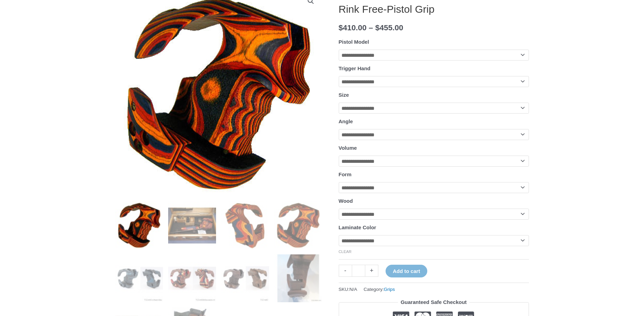  What do you see at coordinates (344, 95) in the screenshot?
I see `label: Size` at bounding box center [344, 95].